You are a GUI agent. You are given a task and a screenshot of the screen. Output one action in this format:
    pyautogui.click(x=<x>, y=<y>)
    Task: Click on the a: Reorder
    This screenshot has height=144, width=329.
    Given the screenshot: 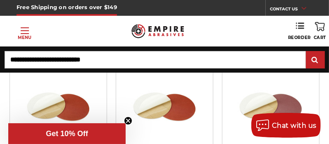 What is the action you would take?
    pyautogui.click(x=300, y=31)
    